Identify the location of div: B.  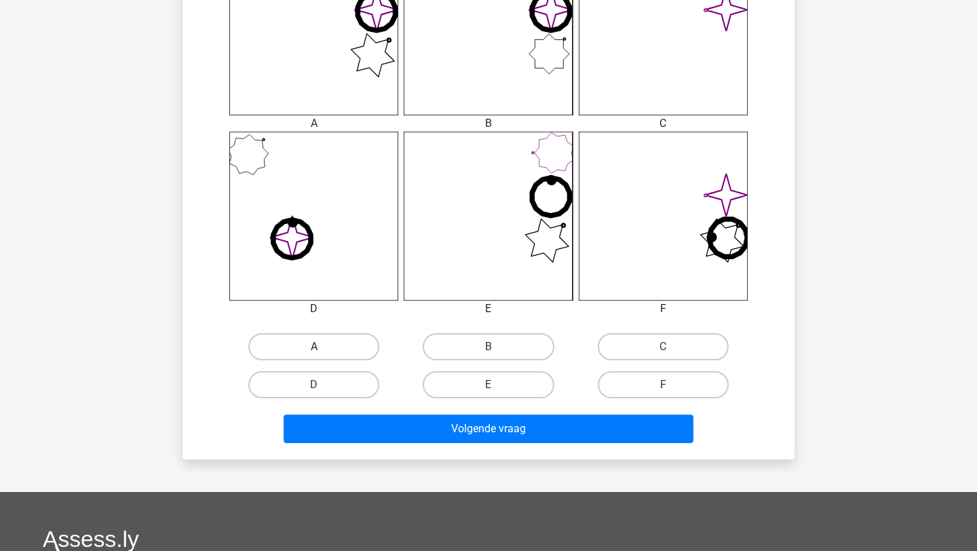
(488, 123).